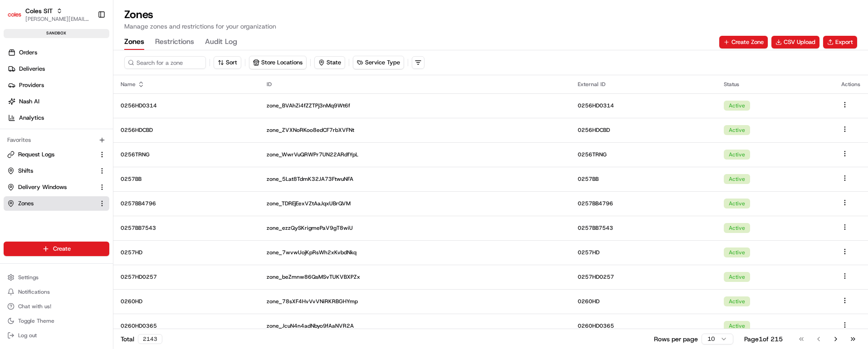  I want to click on div: Name, so click(187, 84).